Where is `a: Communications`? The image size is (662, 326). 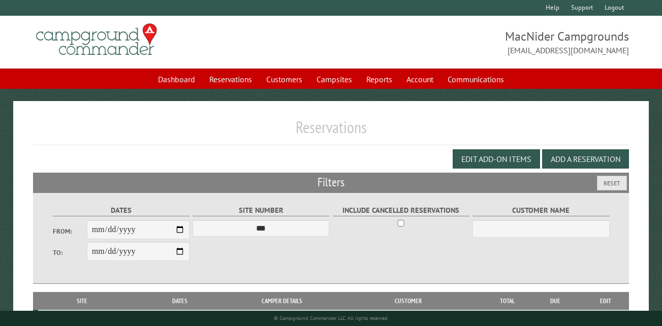 a: Communications is located at coordinates (475, 79).